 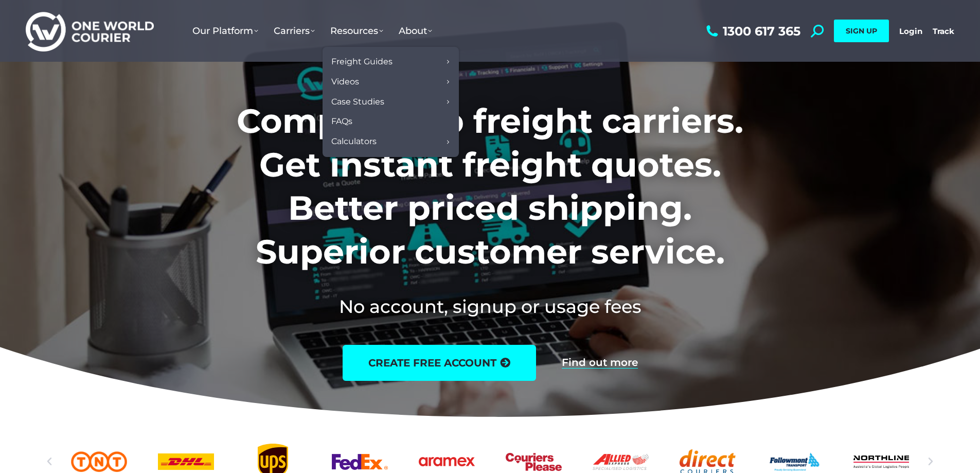 What do you see at coordinates (390, 122) in the screenshot?
I see `a: FAQs` at bounding box center [390, 122].